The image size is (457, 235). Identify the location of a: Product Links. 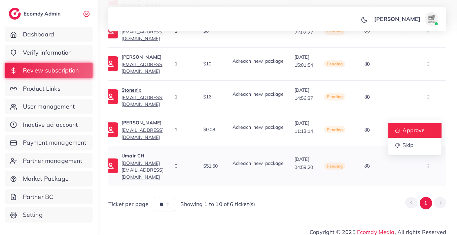
(49, 89).